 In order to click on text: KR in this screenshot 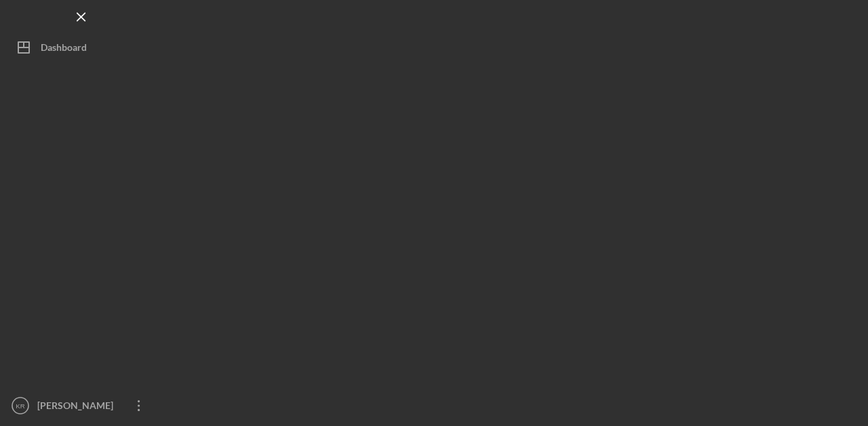, I will do `click(20, 405)`.